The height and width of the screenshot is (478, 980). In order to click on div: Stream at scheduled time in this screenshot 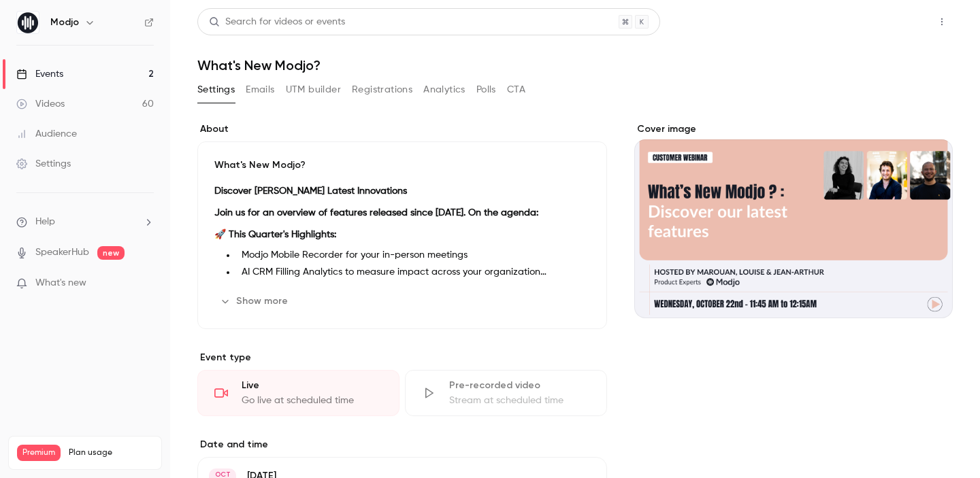, I will do `click(519, 401)`.